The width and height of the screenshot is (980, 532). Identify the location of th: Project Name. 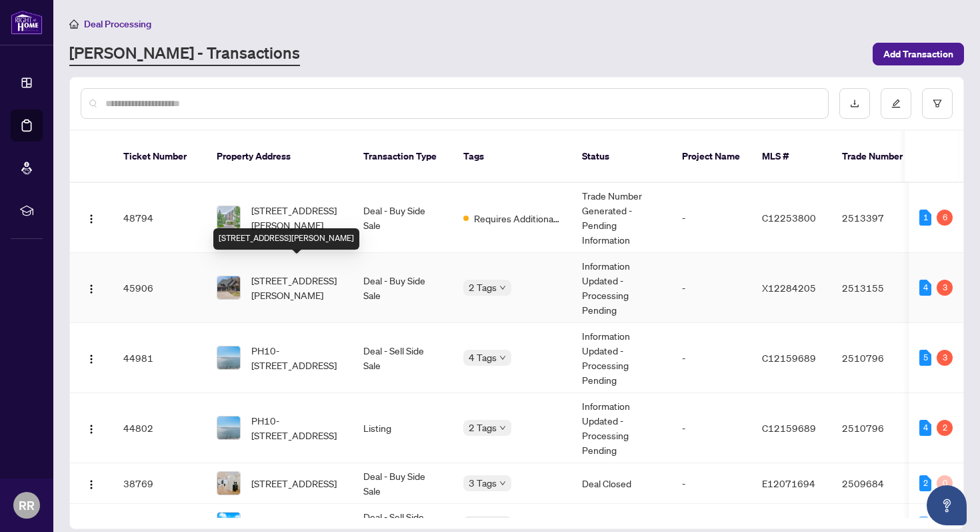
(712, 157).